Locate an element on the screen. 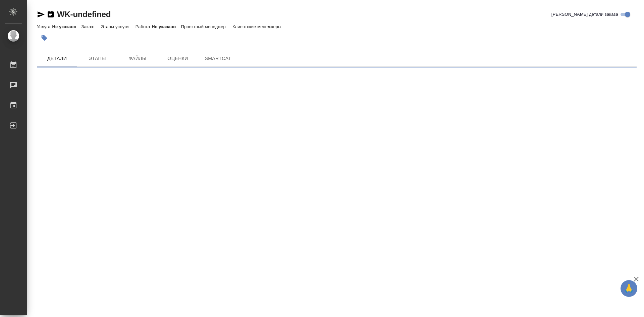 The image size is (644, 317). p: Услуга is located at coordinates (44, 26).